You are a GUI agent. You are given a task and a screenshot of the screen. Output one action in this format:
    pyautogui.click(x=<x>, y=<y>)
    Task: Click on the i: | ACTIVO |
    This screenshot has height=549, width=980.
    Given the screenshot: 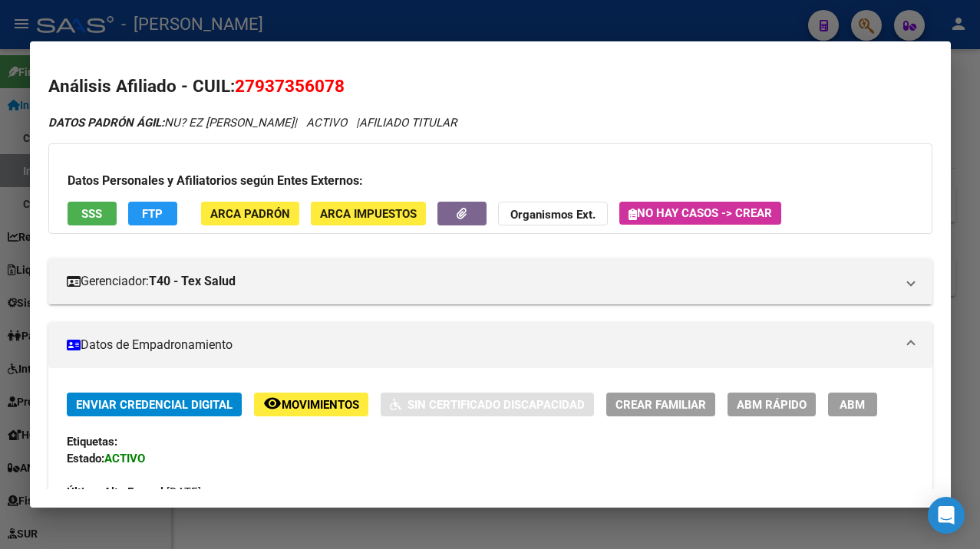 What is the action you would take?
    pyautogui.click(x=253, y=122)
    